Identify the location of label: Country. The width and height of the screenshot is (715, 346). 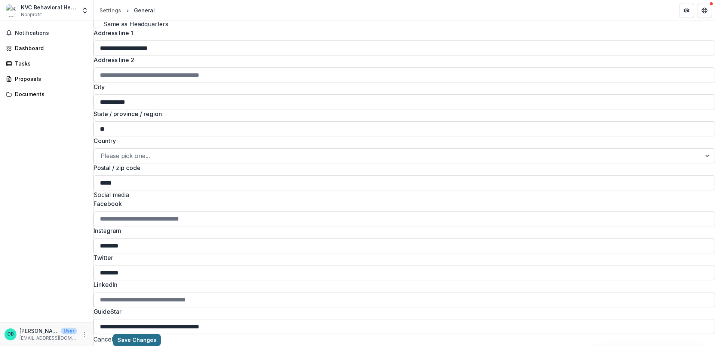
(402, 141).